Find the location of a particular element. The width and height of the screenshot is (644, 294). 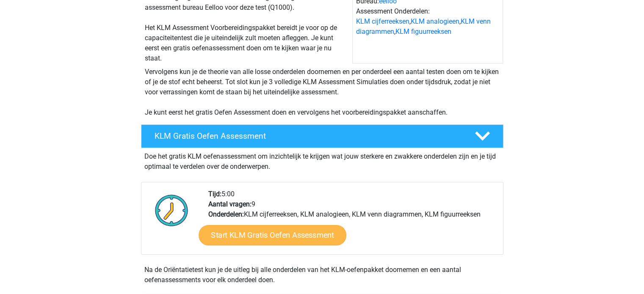

a: KLM figuurreeksen is located at coordinates (423, 31).